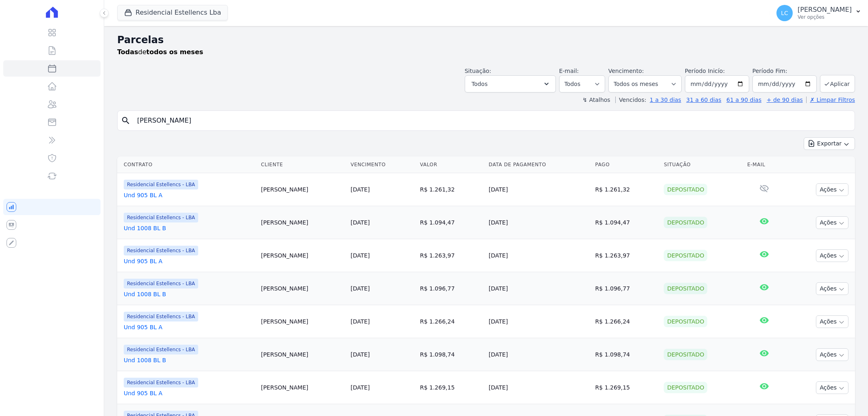  I want to click on th: Cliente, so click(303, 164).